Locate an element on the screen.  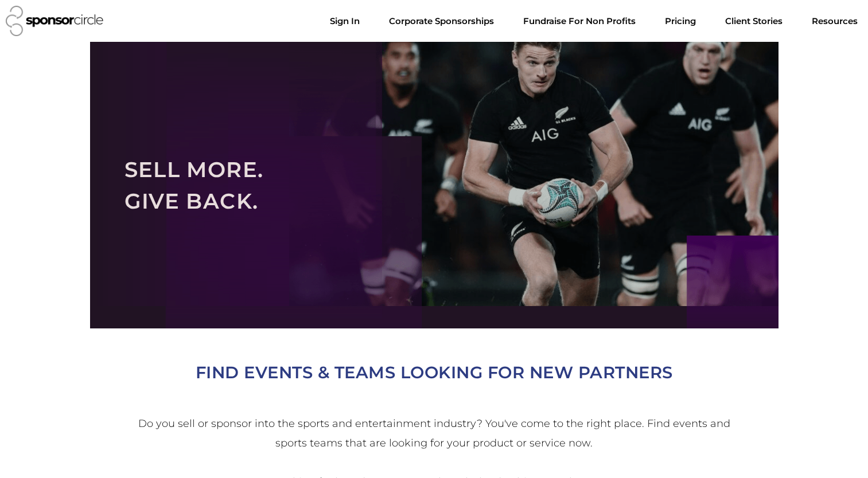
h2: SELL MORE. GIVE BACK. is located at coordinates (434, 185).